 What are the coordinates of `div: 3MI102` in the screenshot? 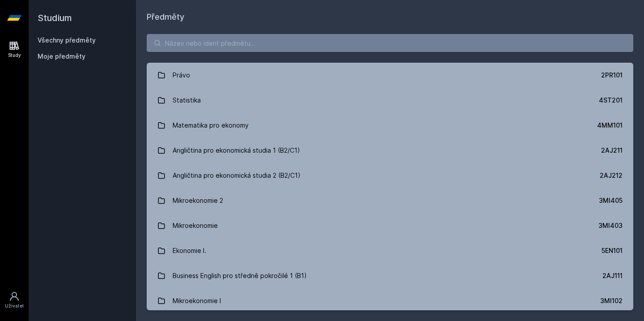 It's located at (611, 301).